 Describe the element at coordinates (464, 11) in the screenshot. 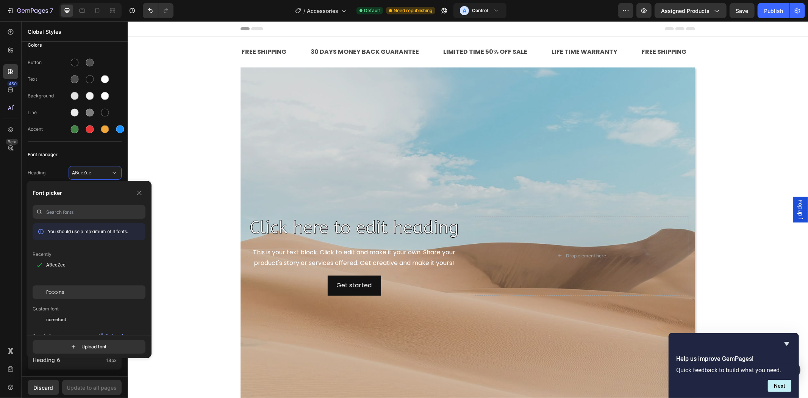

I see `p: A` at that location.